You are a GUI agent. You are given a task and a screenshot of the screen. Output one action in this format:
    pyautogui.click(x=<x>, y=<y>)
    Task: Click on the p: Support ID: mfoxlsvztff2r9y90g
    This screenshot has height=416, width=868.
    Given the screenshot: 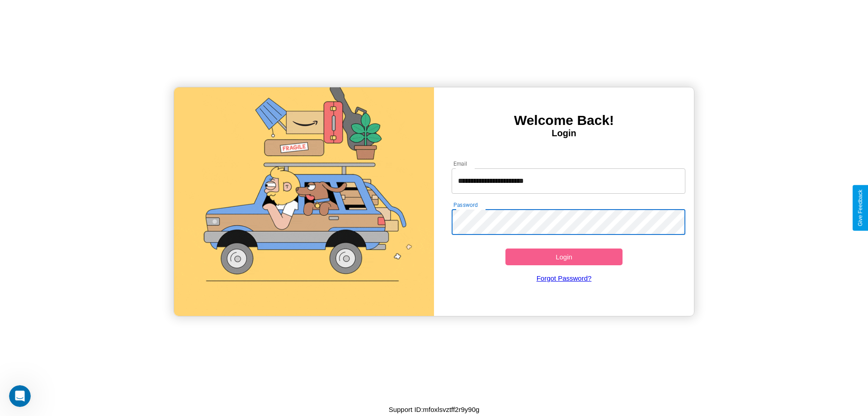 What is the action you would take?
    pyautogui.click(x=434, y=409)
    